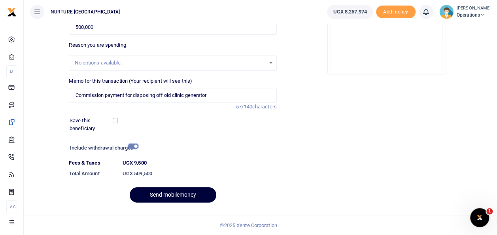 The image size is (497, 235). What do you see at coordinates (489, 211) in the screenshot?
I see `span: 1` at bounding box center [489, 211].